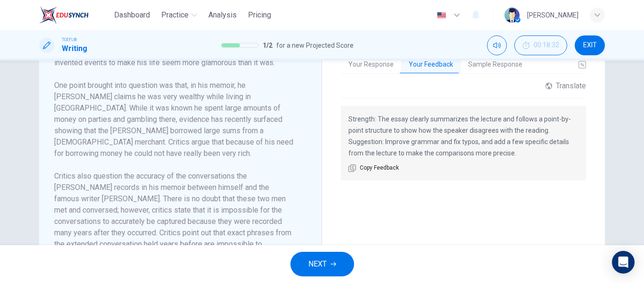  Describe the element at coordinates (259, 15) in the screenshot. I see `button: Pricing` at that location.